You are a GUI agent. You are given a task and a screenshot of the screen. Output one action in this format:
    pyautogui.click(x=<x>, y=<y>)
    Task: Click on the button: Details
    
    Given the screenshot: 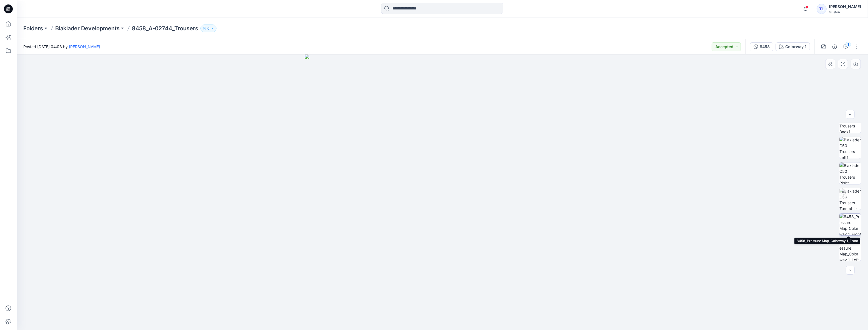 What is the action you would take?
    pyautogui.click(x=835, y=47)
    